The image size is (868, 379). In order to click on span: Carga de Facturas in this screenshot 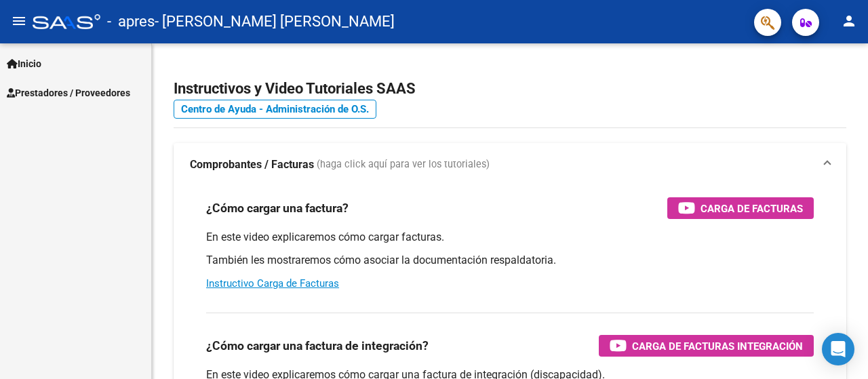, I will do `click(751, 208)`.